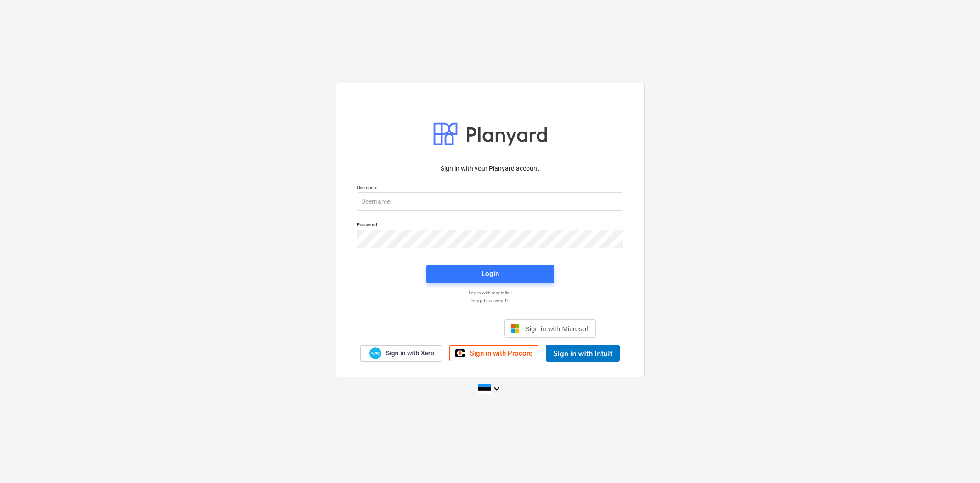 The width and height of the screenshot is (980, 483). I want to click on input: Username, so click(490, 201).